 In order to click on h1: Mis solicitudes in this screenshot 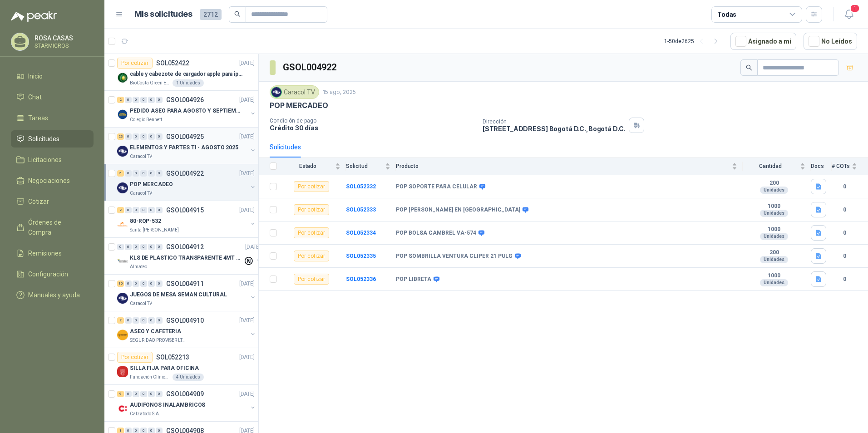, I will do `click(163, 14)`.